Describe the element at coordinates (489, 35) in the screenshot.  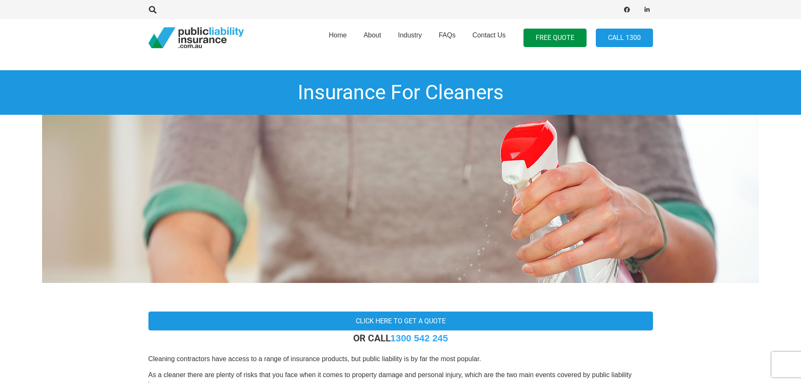
I see `span: Contact Us` at that location.